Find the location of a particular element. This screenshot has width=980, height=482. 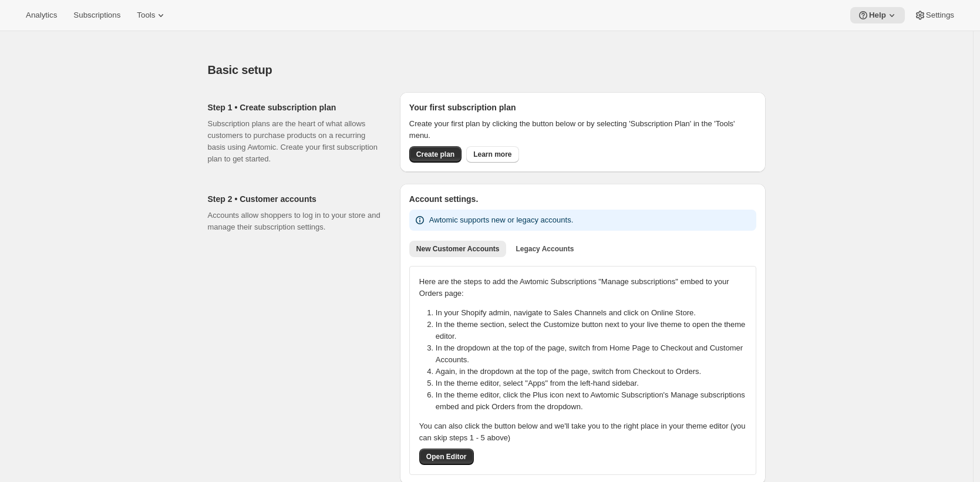

span: Open Editor is located at coordinates (446, 457).